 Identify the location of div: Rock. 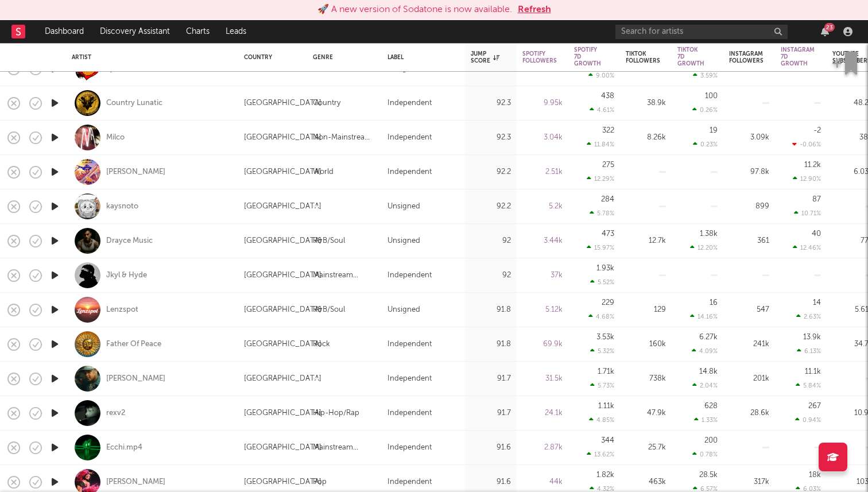
(321, 345).